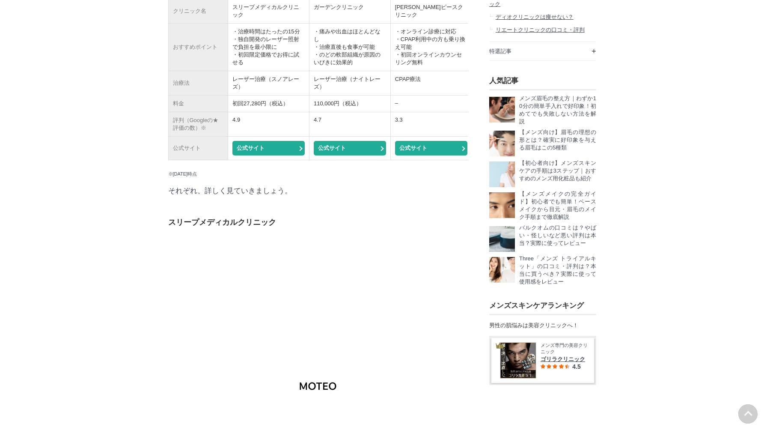 Image resolution: width=764 pixels, height=430 pixels. What do you see at coordinates (543, 111) in the screenshot?
I see `a: メンズ眉毛の整え方｜わずか10分の簡単手入れで好印象！初めてでも失敗しない方法を解説` at bounding box center [543, 111].